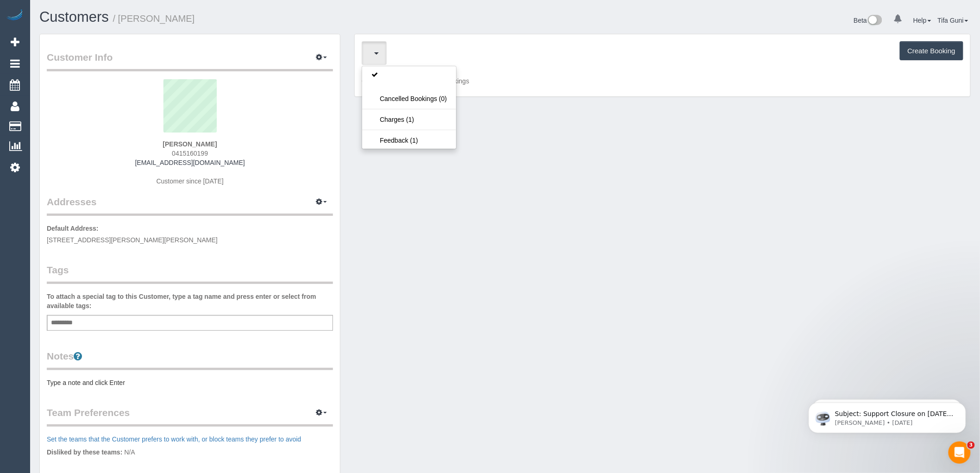 The image size is (980, 473). Describe the element at coordinates (15, 16) in the screenshot. I see `img: Automaid Logo` at that location.